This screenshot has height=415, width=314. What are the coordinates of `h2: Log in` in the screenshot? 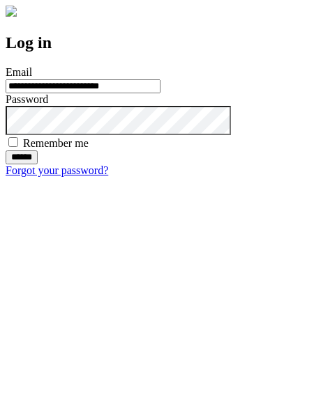 It's located at (157, 43).